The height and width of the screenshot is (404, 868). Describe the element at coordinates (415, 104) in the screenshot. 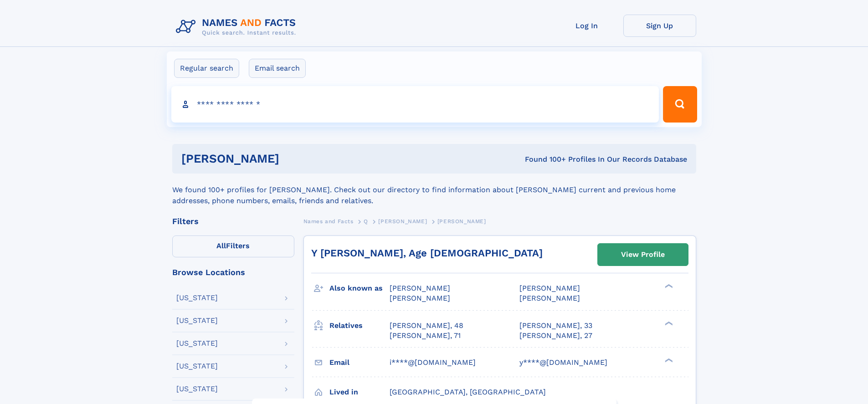

I see `input: search input` at that location.